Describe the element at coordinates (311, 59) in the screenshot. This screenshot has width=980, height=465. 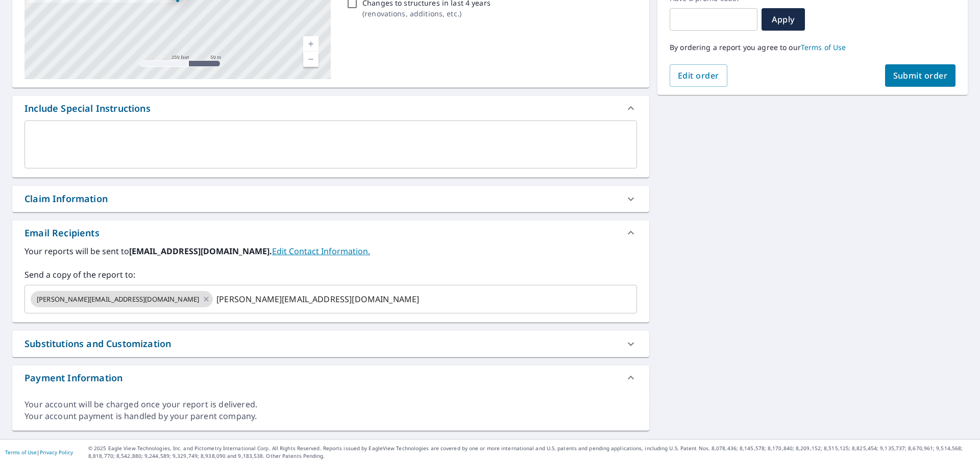
I see `a: Current Level 17, Zoom Out` at that location.